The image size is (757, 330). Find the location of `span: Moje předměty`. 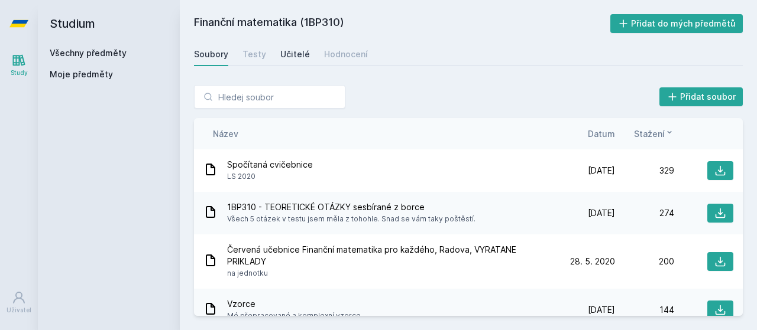

span: Moje předměty is located at coordinates (81, 74).